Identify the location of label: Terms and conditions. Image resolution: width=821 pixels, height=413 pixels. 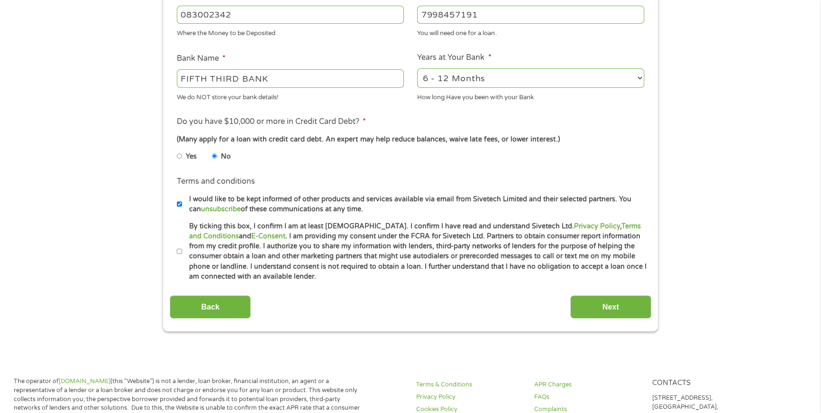
(216, 181).